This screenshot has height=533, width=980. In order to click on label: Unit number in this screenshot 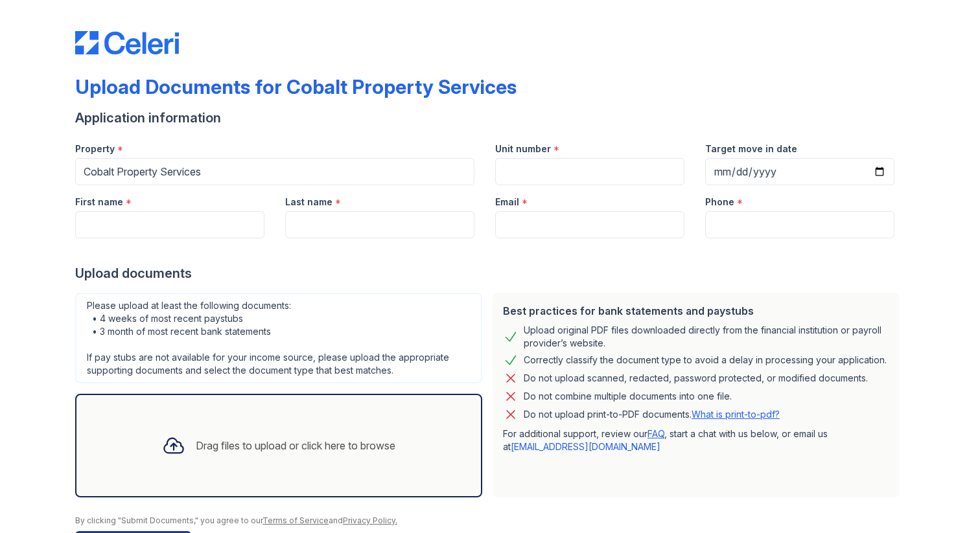, I will do `click(523, 149)`.